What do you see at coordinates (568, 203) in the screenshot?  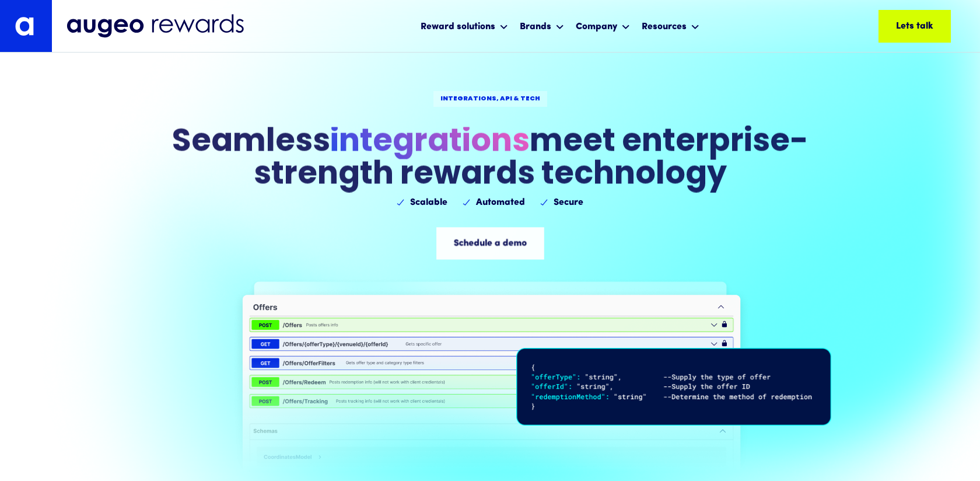 I see `div: Secure` at bounding box center [568, 203].